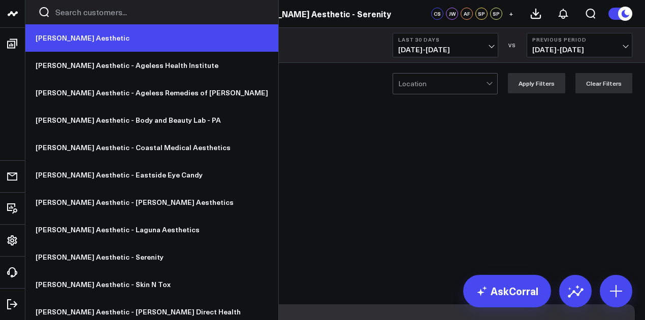 This screenshot has height=320, width=645. I want to click on button: Clear Filters, so click(604, 83).